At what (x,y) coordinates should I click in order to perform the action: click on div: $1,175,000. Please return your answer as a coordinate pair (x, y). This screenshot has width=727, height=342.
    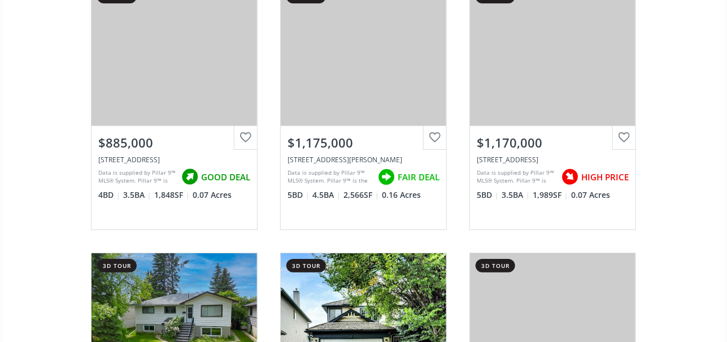
    Looking at the image, I should click on (363, 142).